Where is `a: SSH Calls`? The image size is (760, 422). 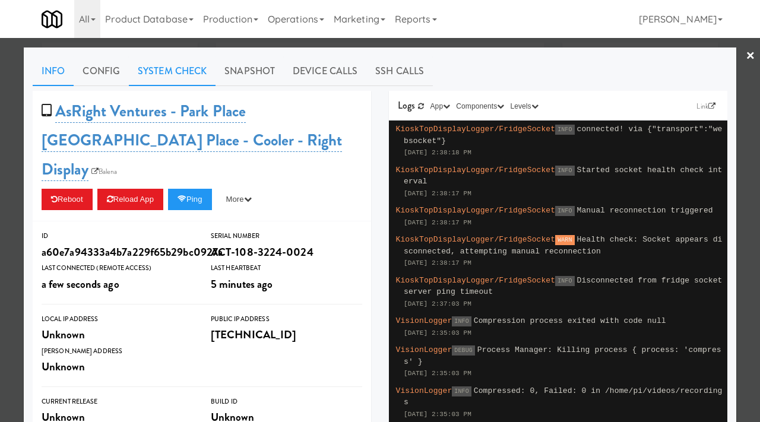
a: SSH Calls is located at coordinates (400, 71).